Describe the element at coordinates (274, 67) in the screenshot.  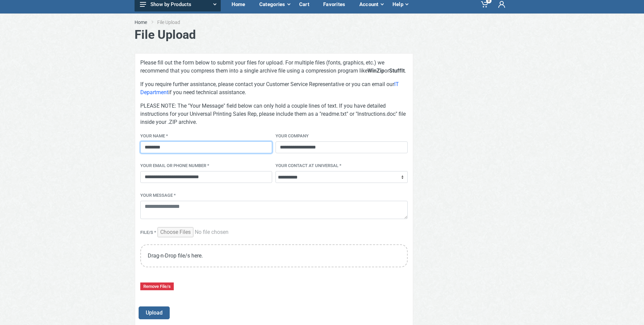
I see `p: Please fill out the form below to submit your files for upload. For multiple files (fonts, graphi...` at that location.